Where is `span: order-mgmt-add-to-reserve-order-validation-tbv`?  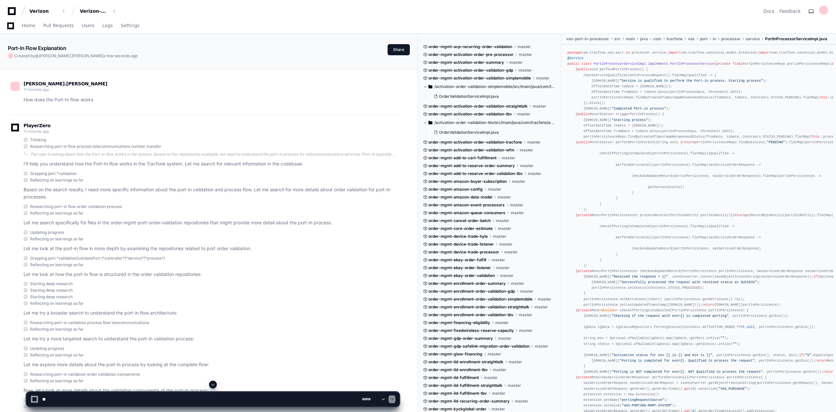
span: order-mgmt-add-to-reserve-order-validation-tbv is located at coordinates (476, 174).